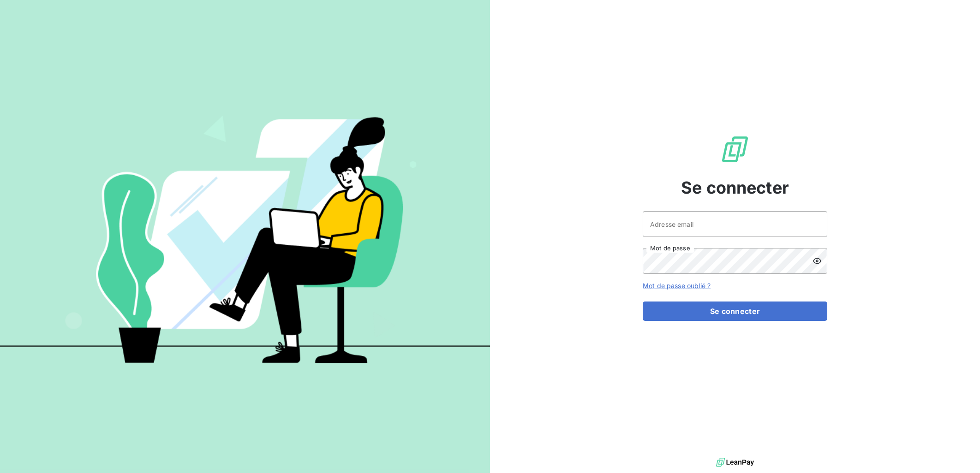 Image resolution: width=980 pixels, height=473 pixels. Describe the element at coordinates (676, 285) in the screenshot. I see `a: Mot de passe oublié ?` at that location.